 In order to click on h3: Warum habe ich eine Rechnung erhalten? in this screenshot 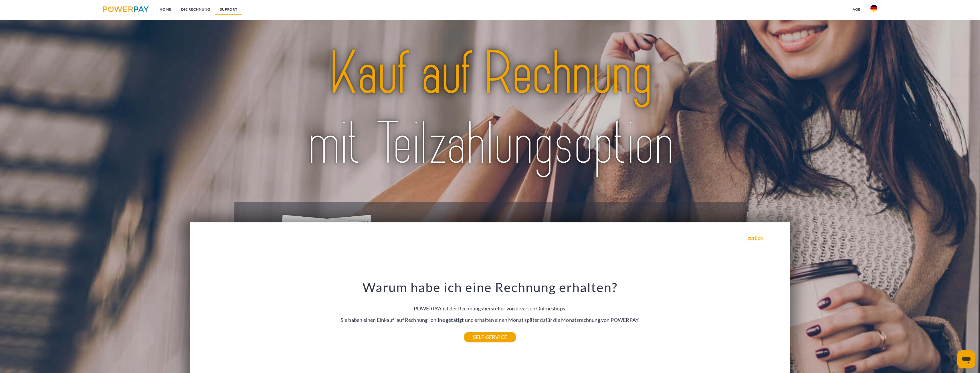, I will do `click(490, 288)`.